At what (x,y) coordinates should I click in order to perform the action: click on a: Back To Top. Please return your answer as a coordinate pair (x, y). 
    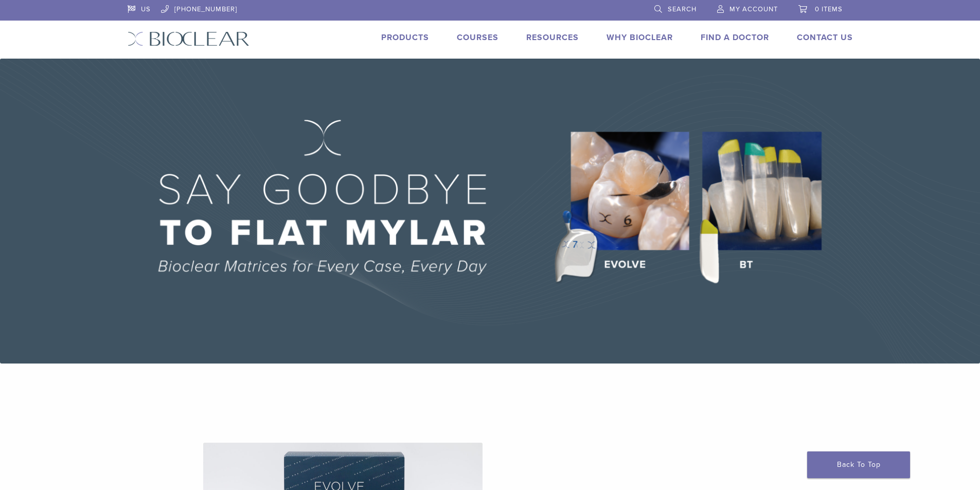
    Looking at the image, I should click on (858, 465).